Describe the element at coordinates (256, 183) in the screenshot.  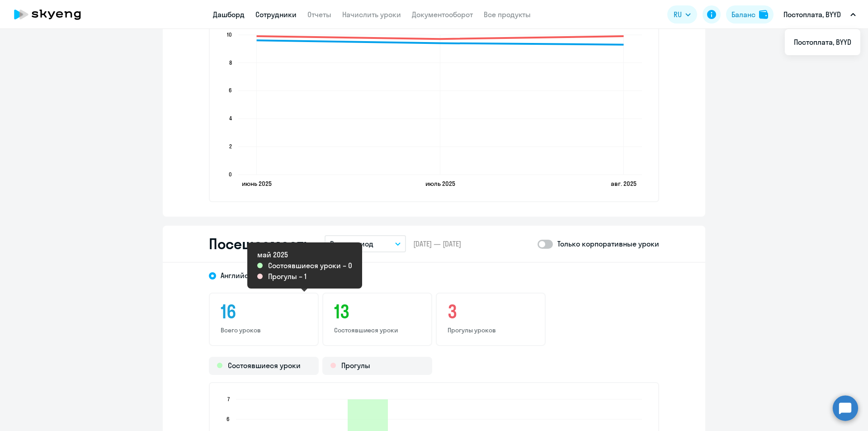
I see `text: июнь 2025` at that location.